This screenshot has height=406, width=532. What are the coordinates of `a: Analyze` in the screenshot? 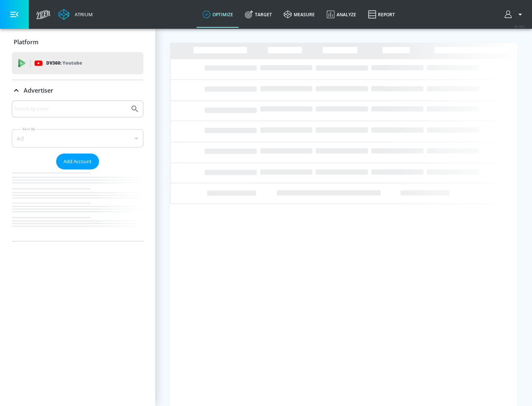 It's located at (341, 15).